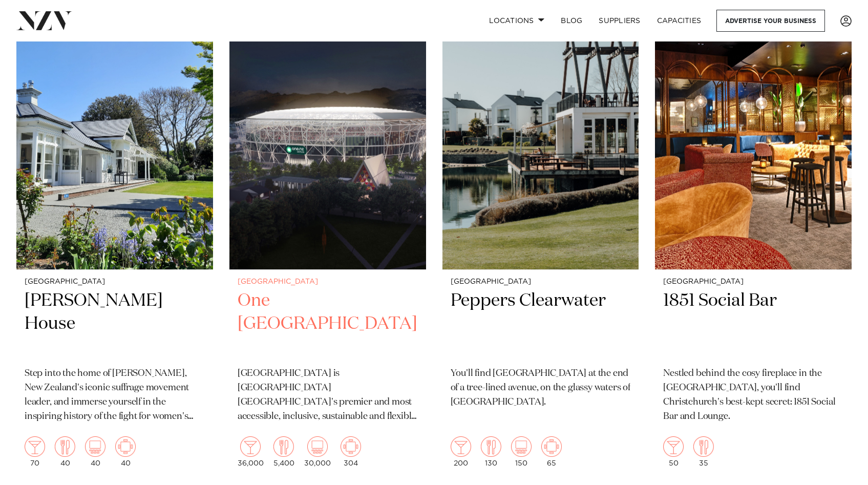 This screenshot has width=868, height=485. Describe the element at coordinates (679, 21) in the screenshot. I see `a: Capacities` at that location.